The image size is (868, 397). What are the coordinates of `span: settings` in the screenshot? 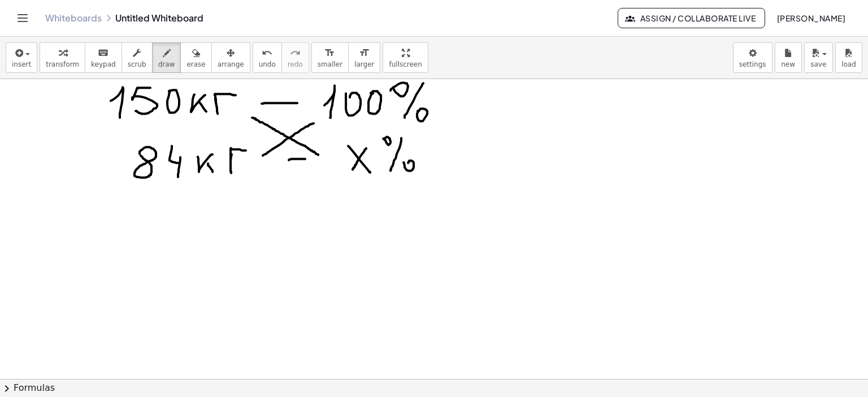 It's located at (753, 65).